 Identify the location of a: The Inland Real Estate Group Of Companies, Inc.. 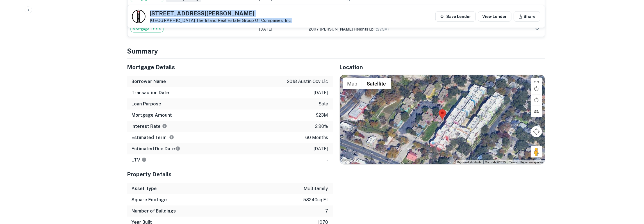
(244, 20).